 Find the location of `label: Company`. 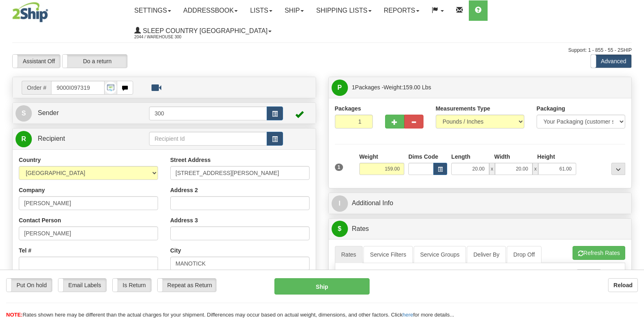

label: Company is located at coordinates (32, 191).